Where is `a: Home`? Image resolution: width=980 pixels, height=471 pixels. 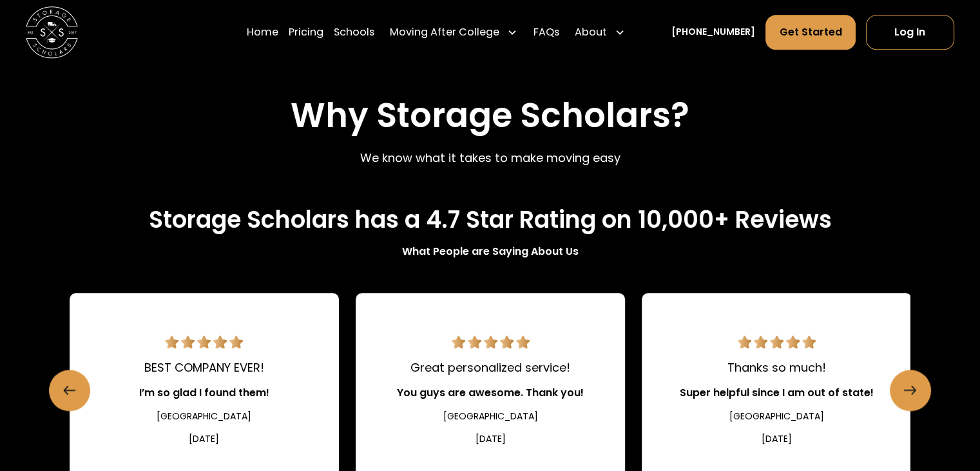
a: Home is located at coordinates (262, 32).